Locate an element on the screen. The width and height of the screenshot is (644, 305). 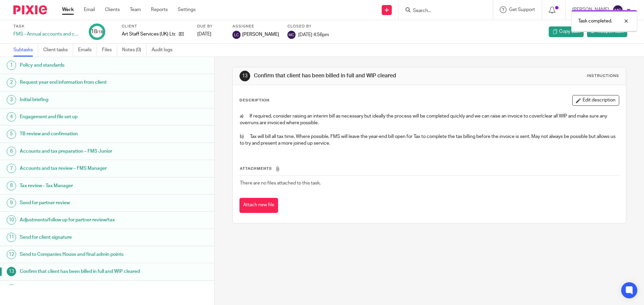
div: 2 is located at coordinates (11, 83).